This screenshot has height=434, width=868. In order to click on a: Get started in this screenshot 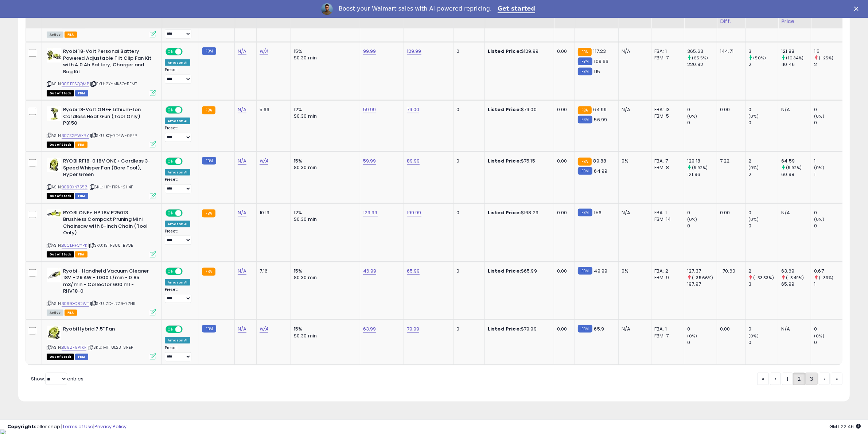, I will do `click(517, 9)`.